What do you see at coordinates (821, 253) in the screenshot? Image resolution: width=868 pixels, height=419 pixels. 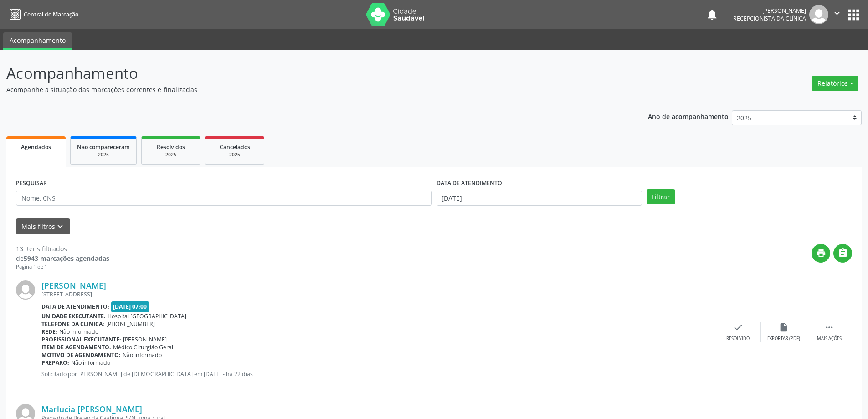 I see `button: print` at bounding box center [821, 253].